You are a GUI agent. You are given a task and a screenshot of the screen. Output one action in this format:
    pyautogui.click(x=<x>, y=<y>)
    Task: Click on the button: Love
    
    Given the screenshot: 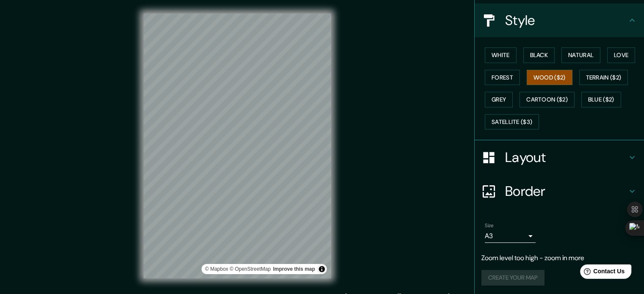 What is the action you would take?
    pyautogui.click(x=621, y=55)
    